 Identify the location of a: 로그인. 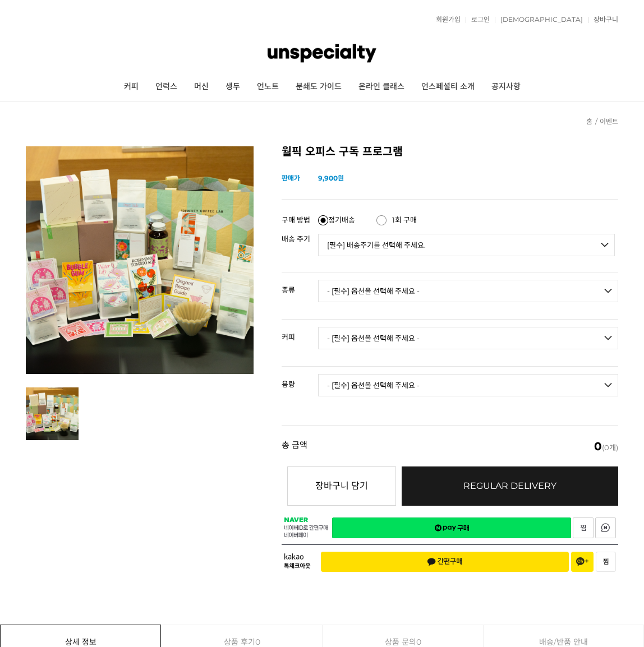
(477, 20).